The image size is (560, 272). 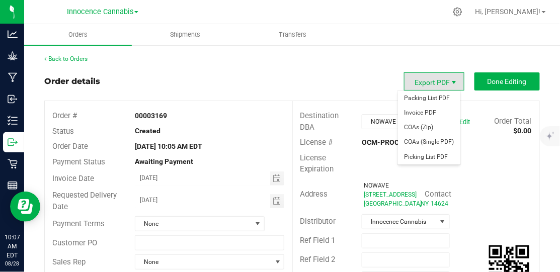 What do you see at coordinates (318, 260) in the screenshot?
I see `span: Ref Field 2` at bounding box center [318, 260].